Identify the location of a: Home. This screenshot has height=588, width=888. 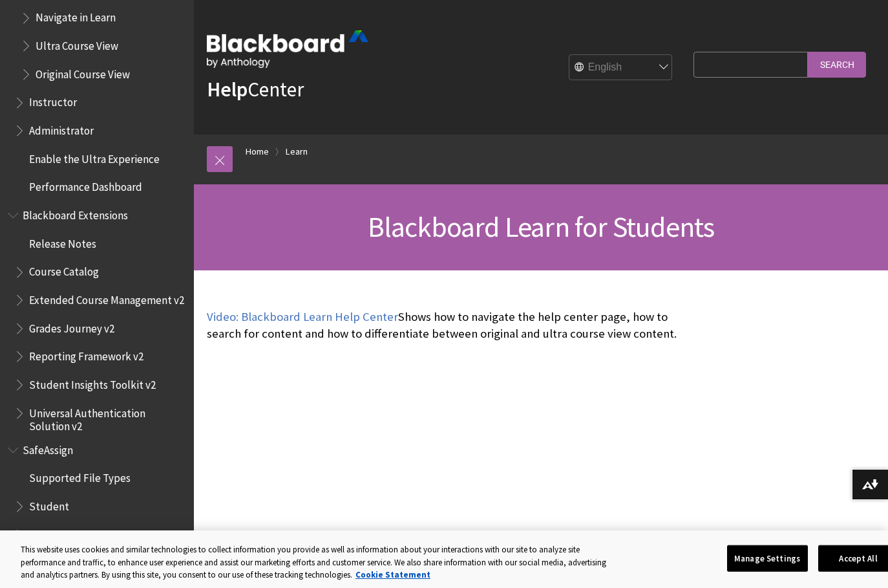
(257, 151).